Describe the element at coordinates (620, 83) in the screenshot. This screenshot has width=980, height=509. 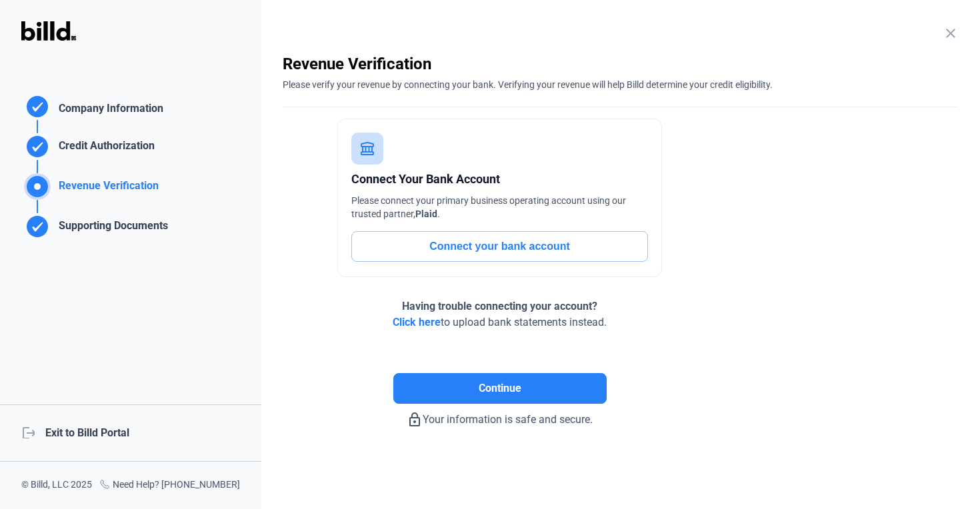
I see `div: Please verify your revenue by connecting your bank. Verifying your revenue will help Billd determ...` at that location.